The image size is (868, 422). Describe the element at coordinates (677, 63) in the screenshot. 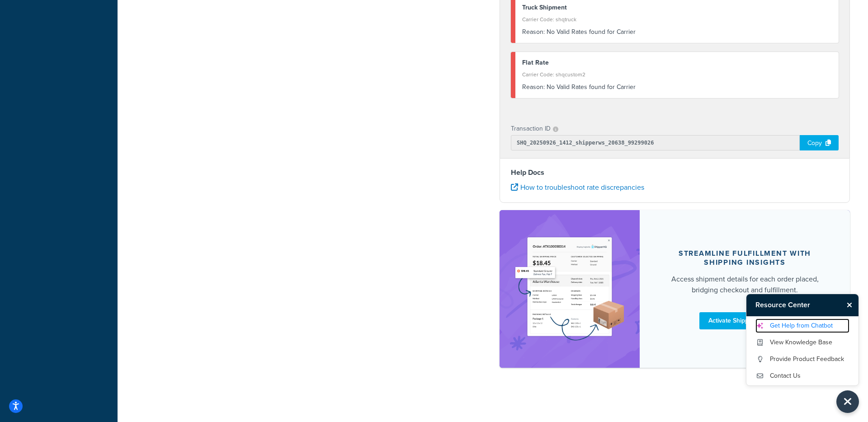

I see `div: Flat Rate` at that location.